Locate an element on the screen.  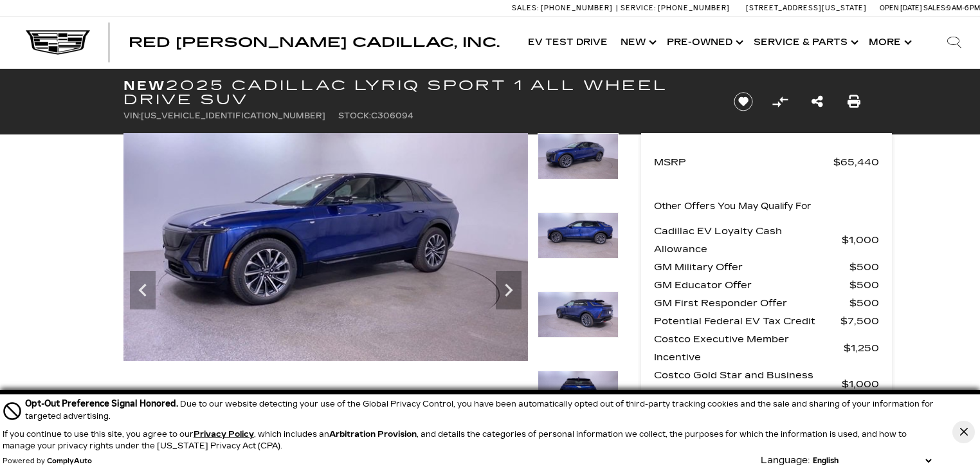
span: $7,500 is located at coordinates (860, 321).